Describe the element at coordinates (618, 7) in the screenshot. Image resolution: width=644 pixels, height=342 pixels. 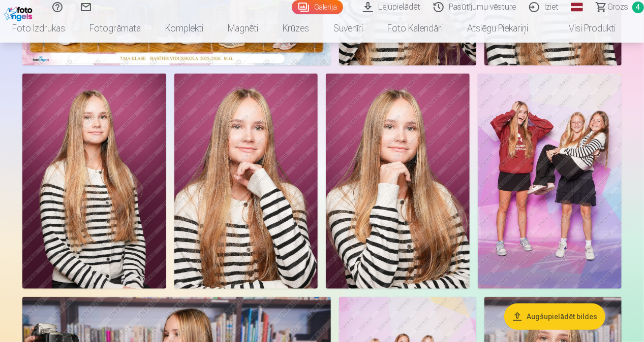
I see `span: Grozs` at that location.